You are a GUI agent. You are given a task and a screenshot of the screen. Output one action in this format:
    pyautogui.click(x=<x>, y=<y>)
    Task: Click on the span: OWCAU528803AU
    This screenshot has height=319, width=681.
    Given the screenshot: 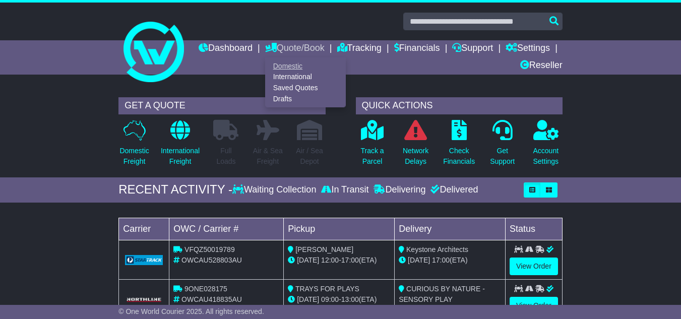 What is the action you would take?
    pyautogui.click(x=212, y=260)
    